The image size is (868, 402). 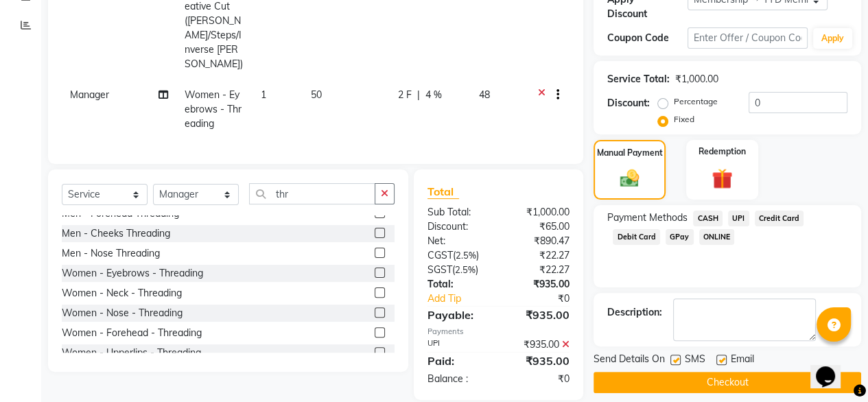 What do you see at coordinates (132, 332) in the screenshot?
I see `div: Women - Forehead - Threading` at bounding box center [132, 332].